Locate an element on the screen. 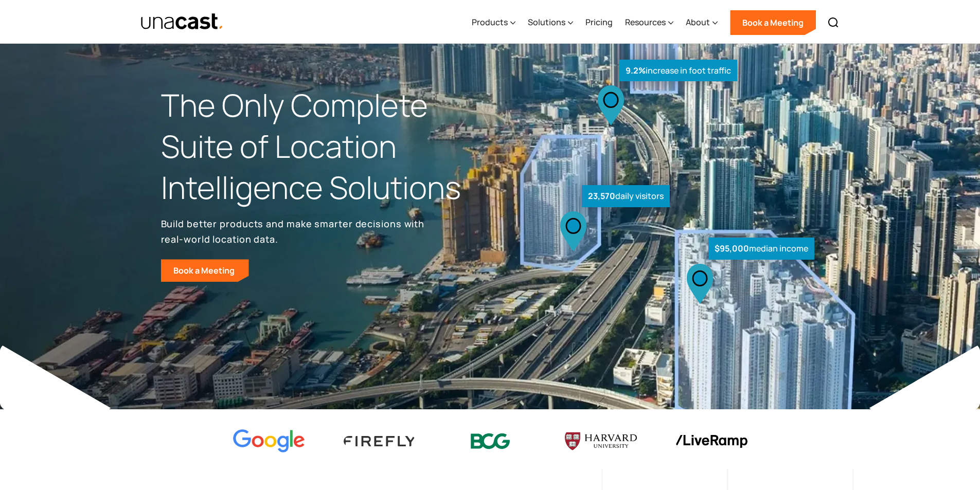  img: Google logo Color is located at coordinates (269, 441).